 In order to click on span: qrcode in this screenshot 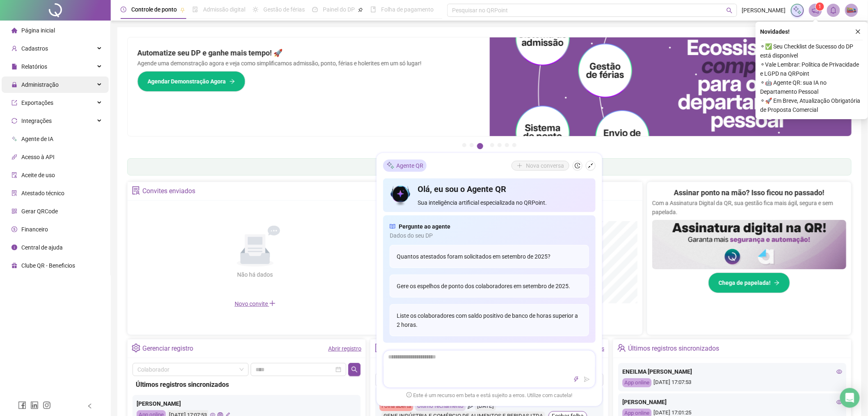, I will do `click(15, 211)`.